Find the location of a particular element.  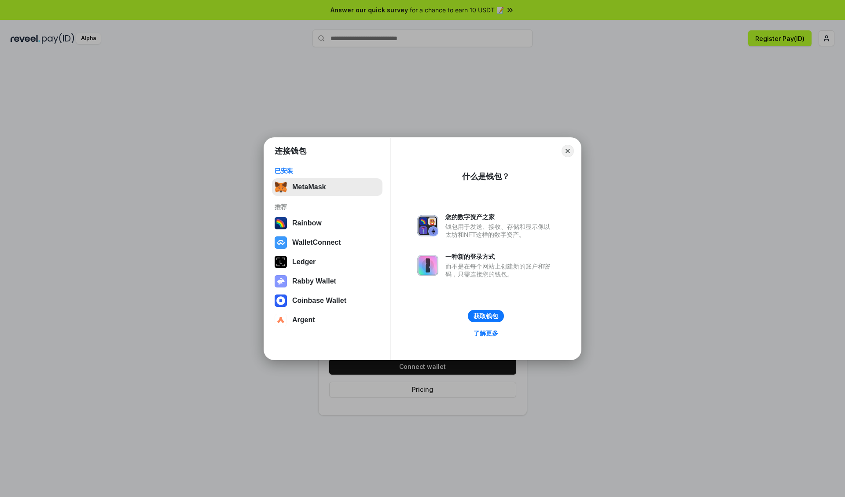

img: svg+xml,%3Csvg%20width%3D%22120%22%20height%3D%22120%22%20viewBox%3D%220%200%20120%20120%22%20fil... is located at coordinates (281, 223).